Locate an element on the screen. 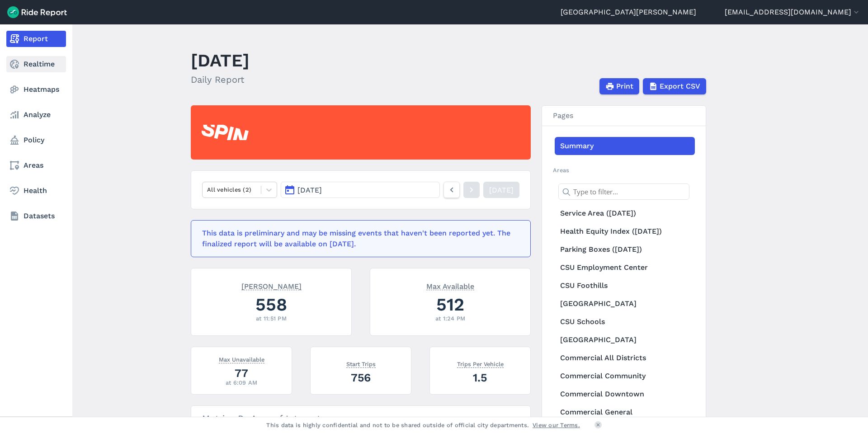 The height and width of the screenshot is (433, 868). a: Realtime is located at coordinates (36, 65).